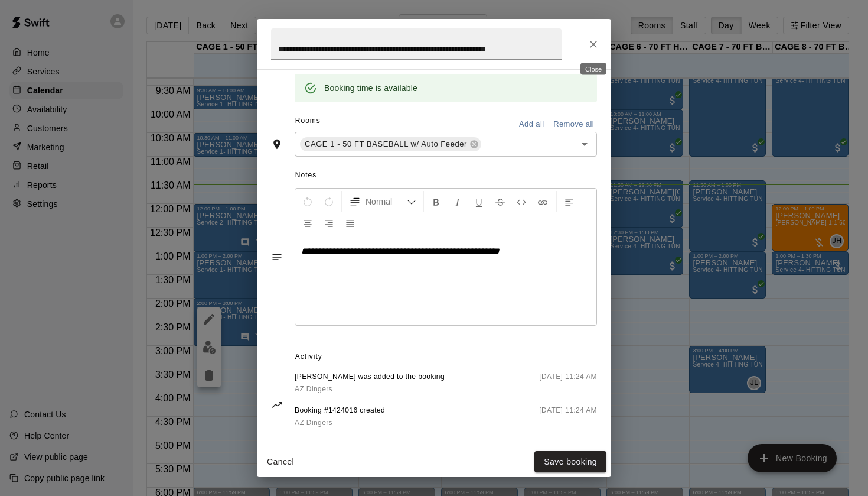  I want to click on div: Close, so click(593, 69).